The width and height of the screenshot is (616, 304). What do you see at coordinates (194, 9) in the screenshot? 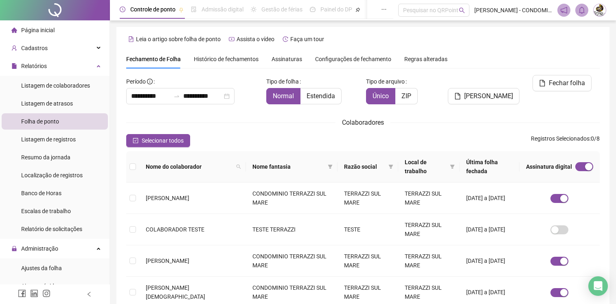
I see `span: file-done` at bounding box center [194, 9].